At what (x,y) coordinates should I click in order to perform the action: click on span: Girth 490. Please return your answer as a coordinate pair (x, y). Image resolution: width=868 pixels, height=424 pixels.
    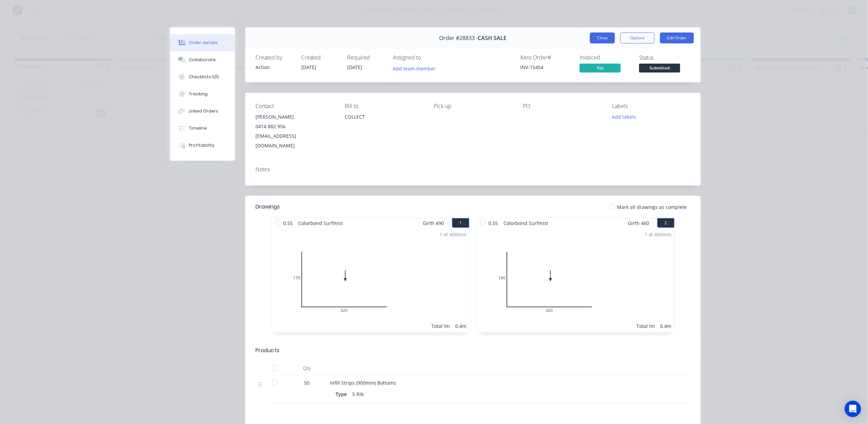
    Looking at the image, I should click on (433, 223).